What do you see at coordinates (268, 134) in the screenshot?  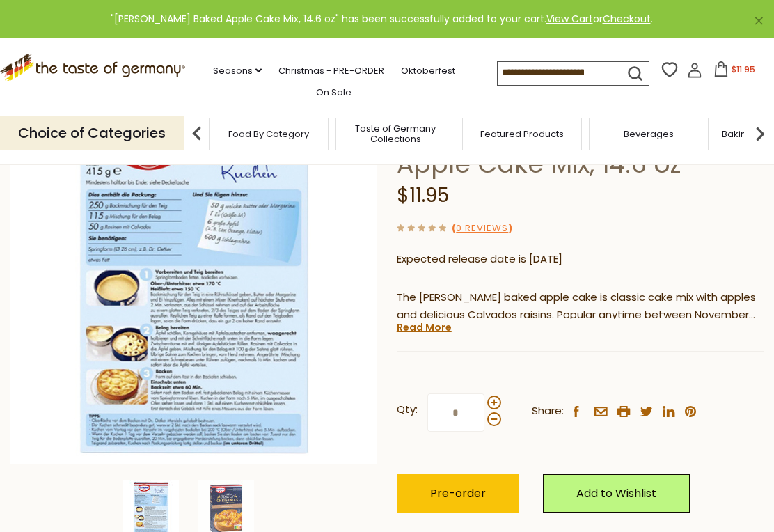 I see `a: Food By Category` at bounding box center [268, 134].